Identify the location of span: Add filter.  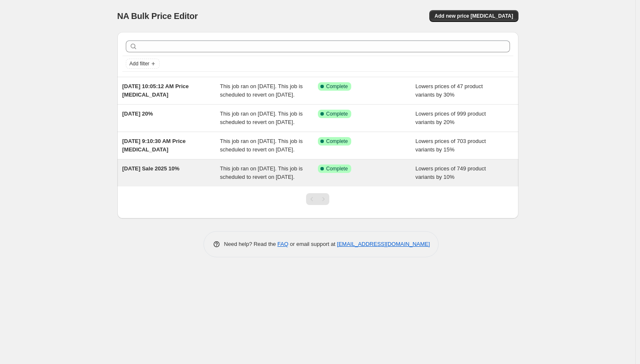
(139, 64).